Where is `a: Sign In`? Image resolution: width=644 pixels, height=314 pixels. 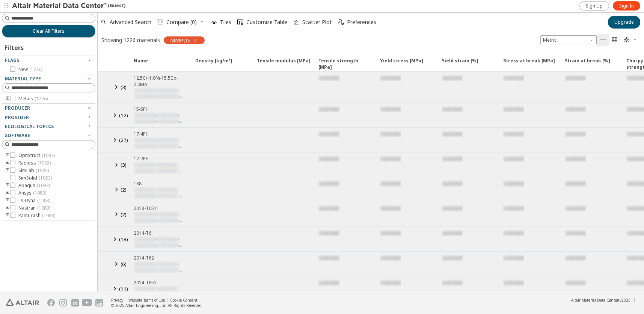 a: Sign In is located at coordinates (626, 6).